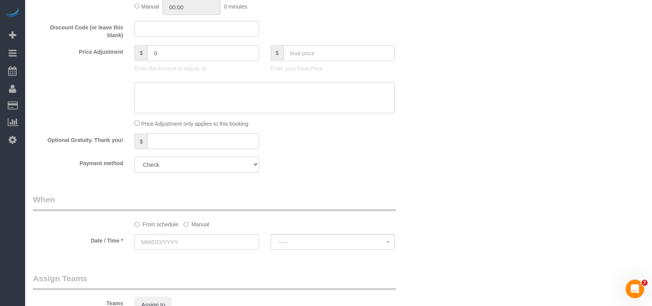  Describe the element at coordinates (197, 242) in the screenshot. I see `input: MM/DD/YYYY` at that location.